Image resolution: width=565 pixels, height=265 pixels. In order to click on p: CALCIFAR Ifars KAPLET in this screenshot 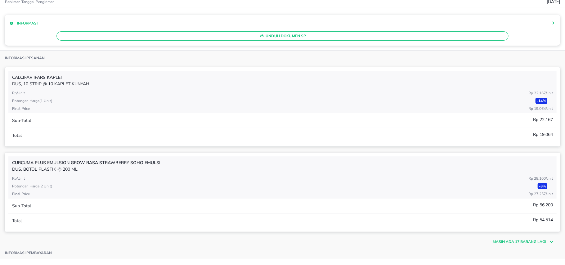, I will do `click(282, 77)`.